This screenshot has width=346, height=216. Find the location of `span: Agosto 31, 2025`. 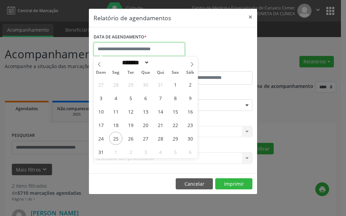

span: Agosto 31, 2025 is located at coordinates (101, 152).